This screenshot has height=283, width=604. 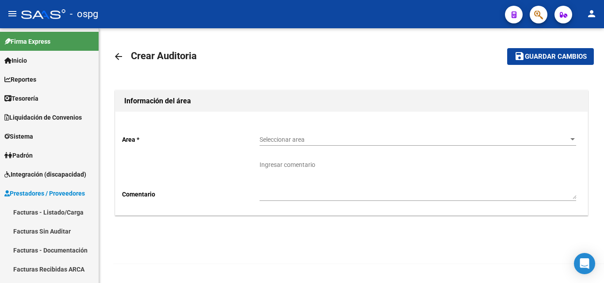 I want to click on span: Sistema, so click(x=19, y=137).